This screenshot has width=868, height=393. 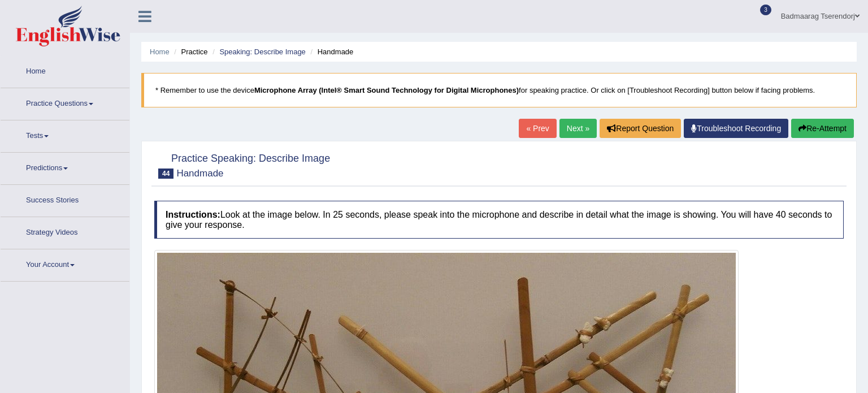 What do you see at coordinates (193, 215) in the screenshot?
I see `b: Instructions:` at bounding box center [193, 215].